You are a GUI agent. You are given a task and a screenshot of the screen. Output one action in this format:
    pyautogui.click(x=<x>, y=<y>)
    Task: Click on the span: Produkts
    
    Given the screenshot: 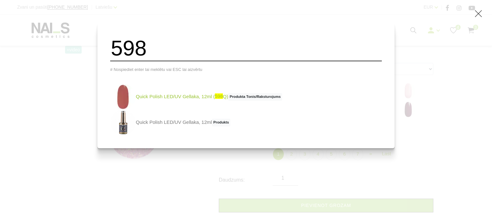 What is the action you would take?
    pyautogui.click(x=221, y=122)
    